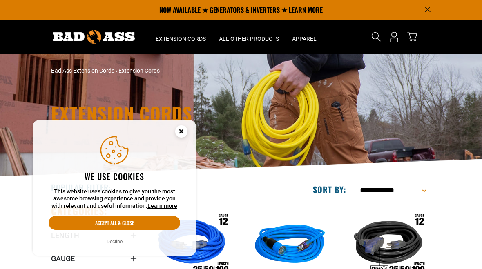 This screenshot has height=269, width=482. I want to click on button: Decline, so click(114, 242).